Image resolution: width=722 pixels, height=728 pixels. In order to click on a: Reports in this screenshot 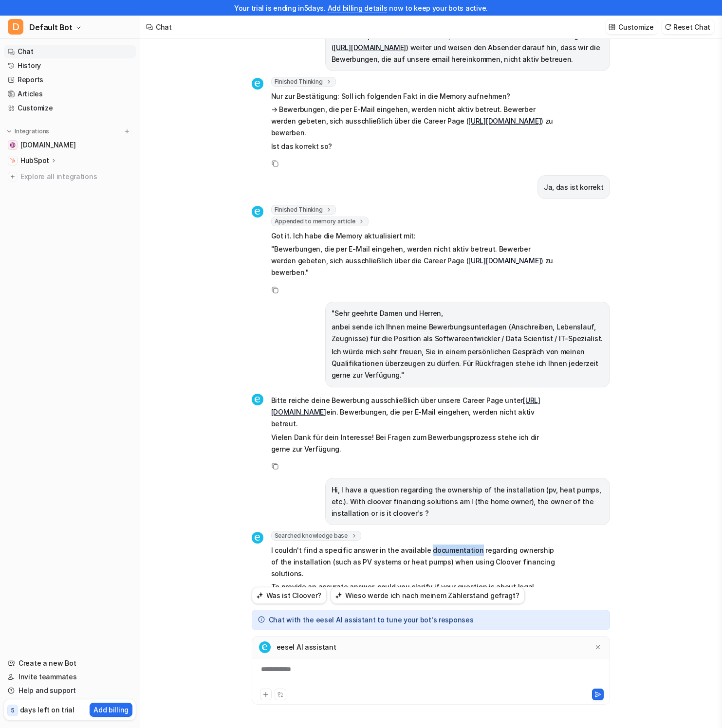, I will do `click(70, 80)`.